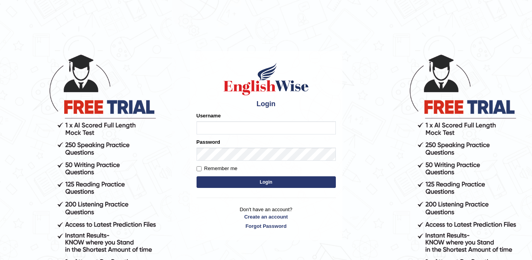 The width and height of the screenshot is (532, 260). Describe the element at coordinates (266, 216) in the screenshot. I see `a: Create an account` at that location.